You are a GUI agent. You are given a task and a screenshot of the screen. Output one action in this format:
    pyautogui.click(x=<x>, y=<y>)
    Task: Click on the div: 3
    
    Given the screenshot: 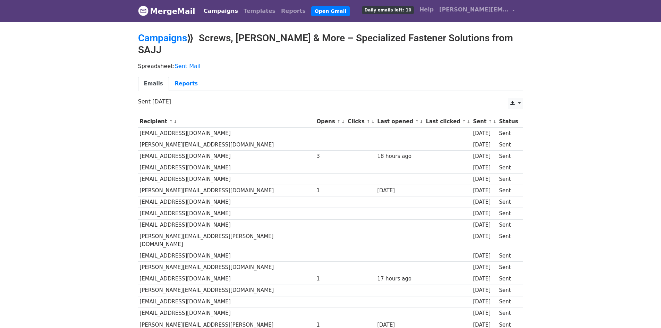 What is the action you would take?
    pyautogui.click(x=330, y=156)
    